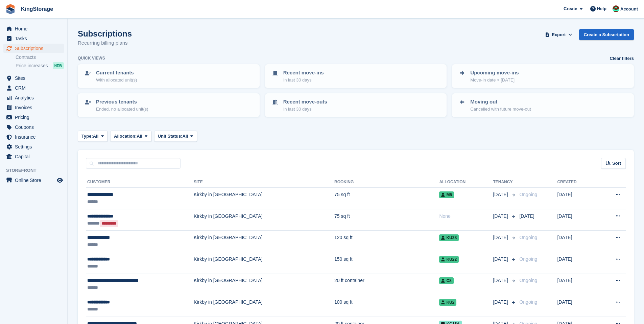 The height and width of the screenshot is (324, 644). I want to click on span: CRM, so click(35, 88).